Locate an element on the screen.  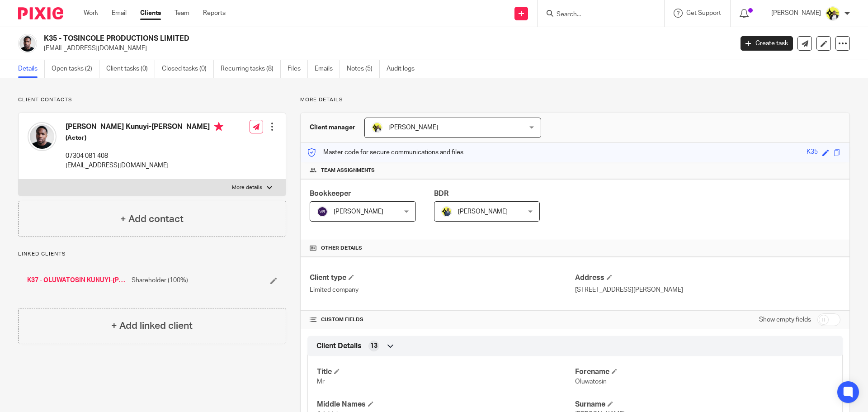
h4: Title is located at coordinates (446, 372).